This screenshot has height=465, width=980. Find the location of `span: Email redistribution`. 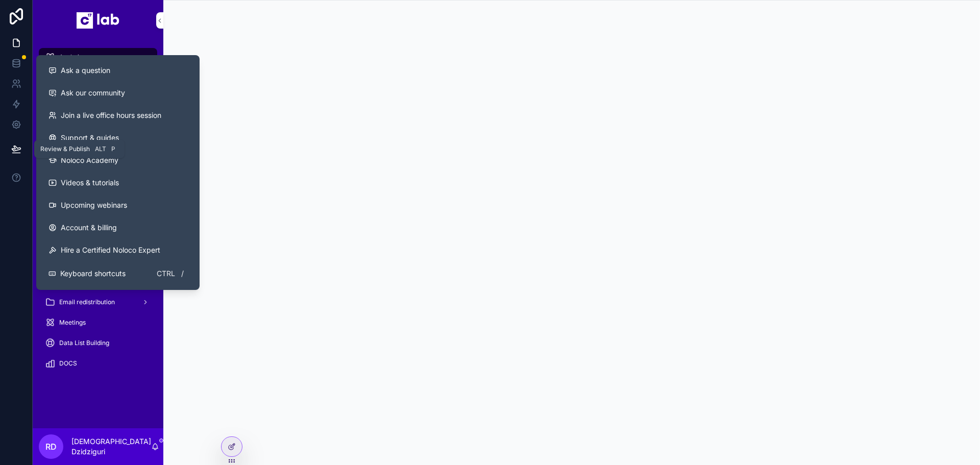

span: Email redistribution is located at coordinates (87, 302).